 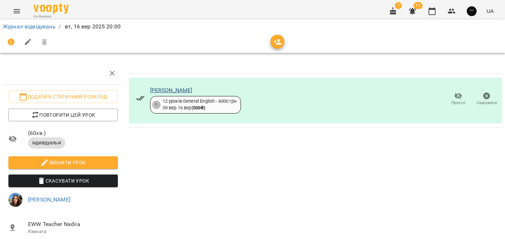 I want to click on span: Прогул, so click(x=458, y=103).